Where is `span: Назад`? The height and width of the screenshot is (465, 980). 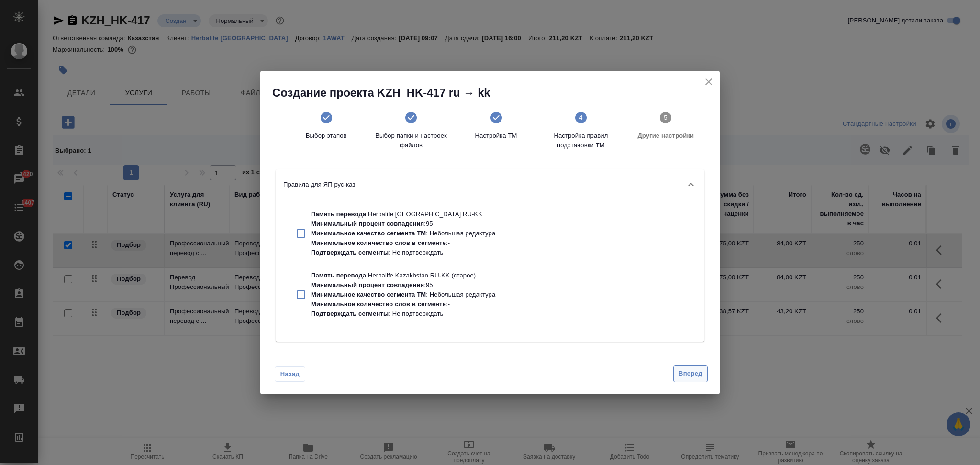 span: Назад is located at coordinates (290, 374).